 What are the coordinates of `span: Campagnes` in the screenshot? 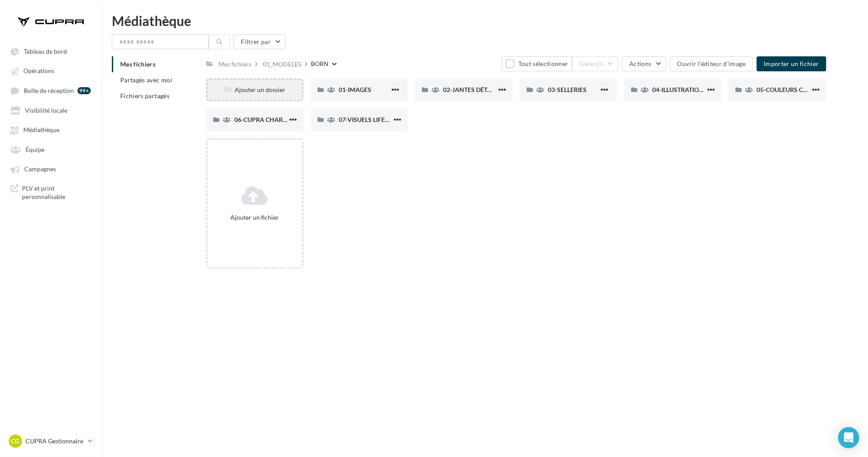 It's located at (40, 169).